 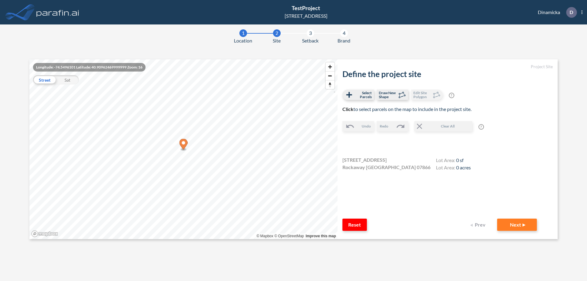 What do you see at coordinates (310, 33) in the screenshot?
I see `div: 3` at bounding box center [310, 33].